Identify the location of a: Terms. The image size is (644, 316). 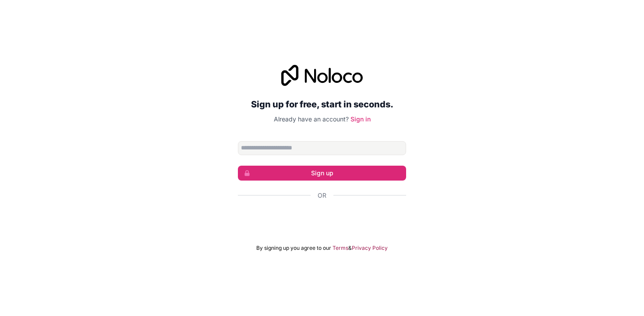
(340, 248).